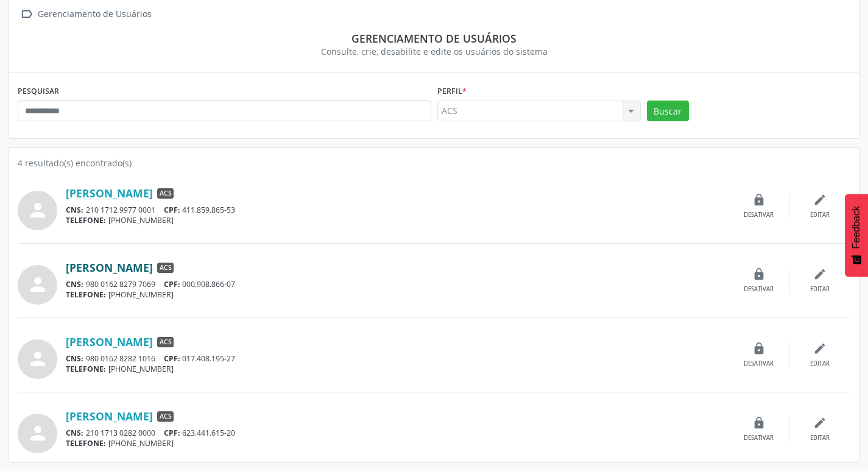  I want to click on button: Buscar, so click(668, 111).